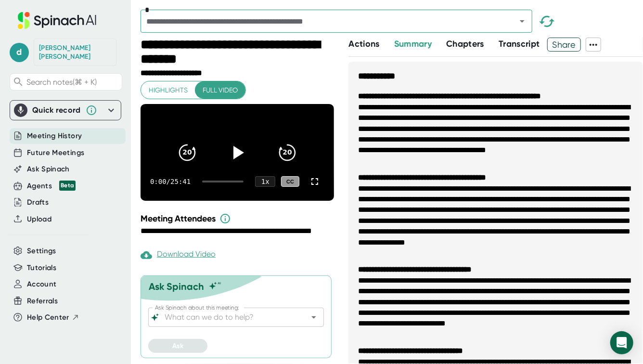 Image resolution: width=643 pixels, height=364 pixels. What do you see at coordinates (564, 44) in the screenshot?
I see `button: Share` at bounding box center [564, 44].